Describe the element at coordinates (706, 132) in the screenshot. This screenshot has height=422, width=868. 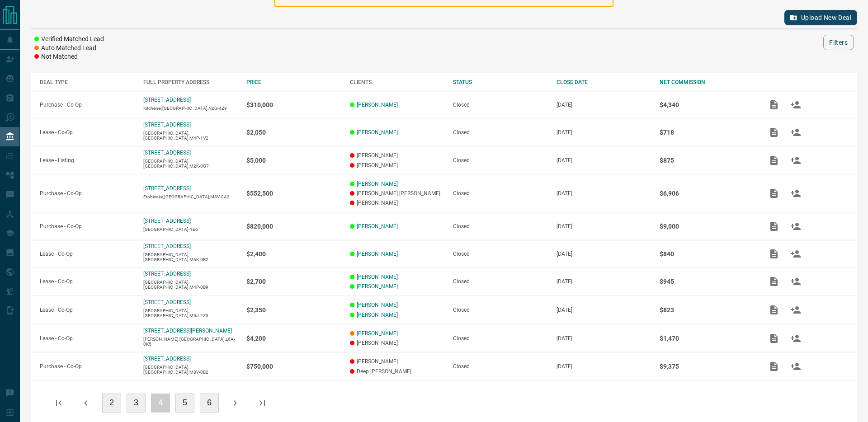
I see `p: $718` at that location.